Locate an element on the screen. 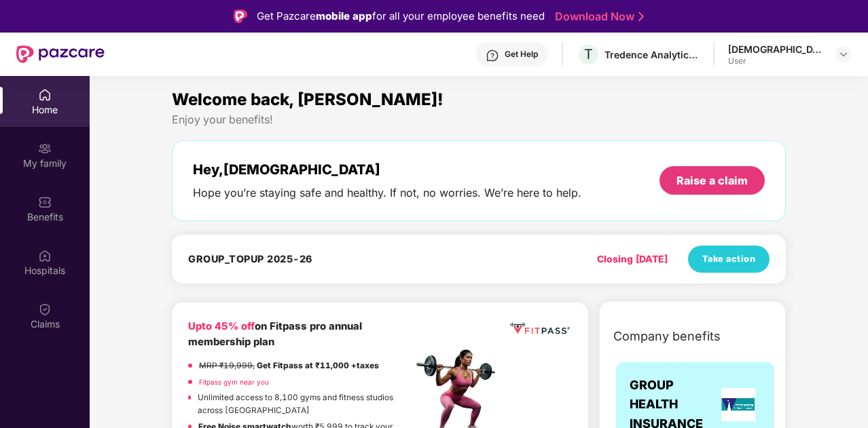 The height and width of the screenshot is (428, 868). img: svg+xml;base64,PHN2ZyBpZD0iRHJvcGRvd24tMzJ4MzIiIHhtbG5zPSJodHRwOi8vd3d3LnczLm9yZy8yMDAwL3N2ZyIgd2... is located at coordinates (843, 54).